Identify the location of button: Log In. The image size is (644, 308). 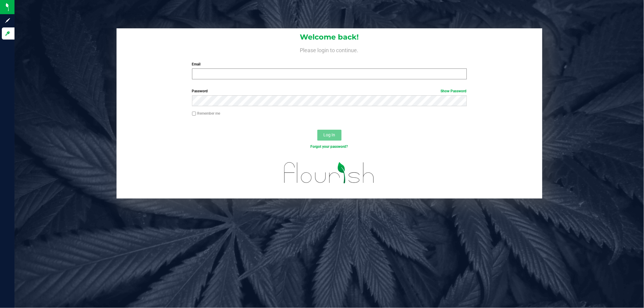
(329, 135).